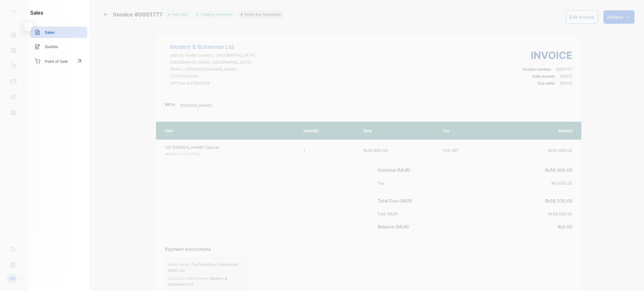 The width and height of the screenshot is (644, 291). What do you see at coordinates (328, 131) in the screenshot?
I see `p: Quantity` at bounding box center [328, 131].